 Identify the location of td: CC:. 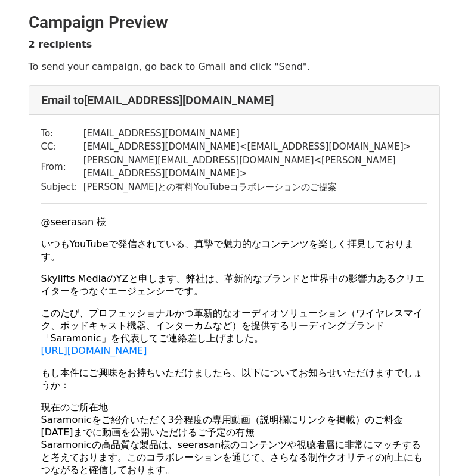
(62, 147).